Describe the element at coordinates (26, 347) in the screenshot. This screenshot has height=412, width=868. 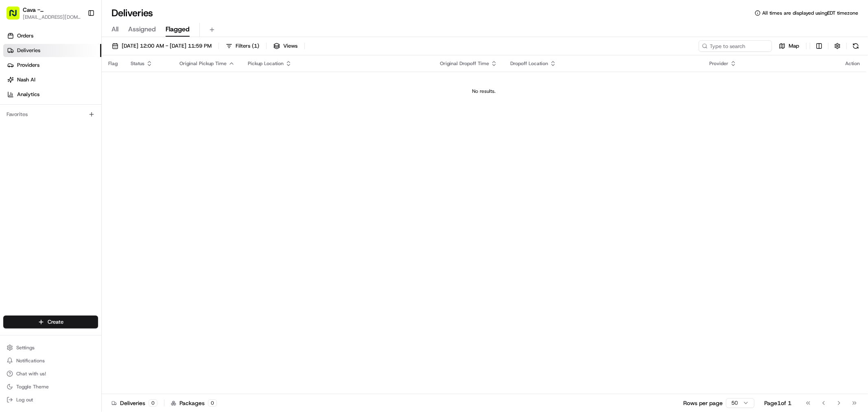
I see `span: Settings` at that location.